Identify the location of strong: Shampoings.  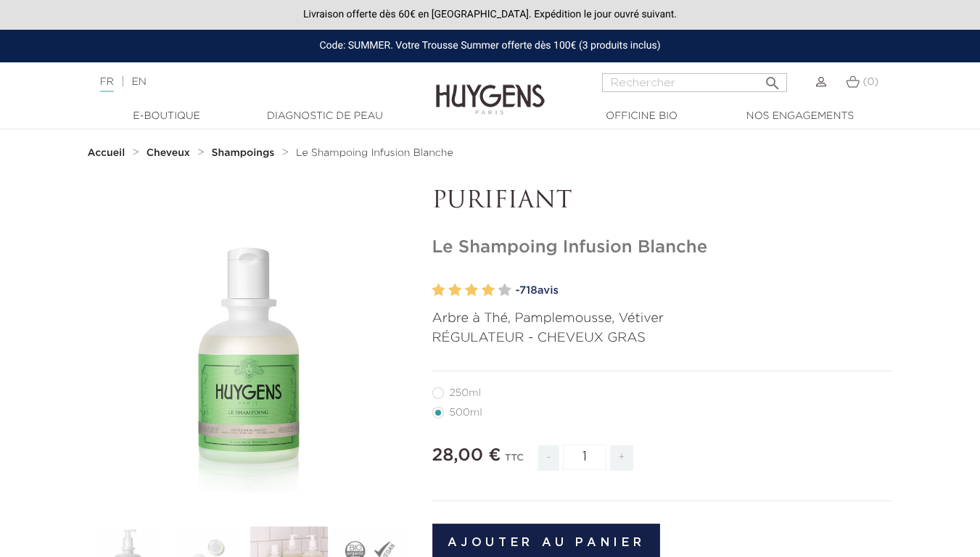
(243, 153).